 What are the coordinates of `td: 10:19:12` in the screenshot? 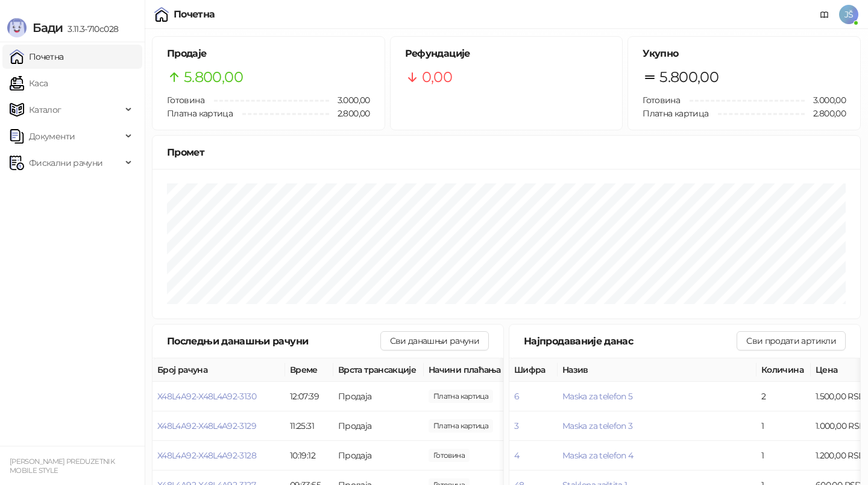 It's located at (309, 455).